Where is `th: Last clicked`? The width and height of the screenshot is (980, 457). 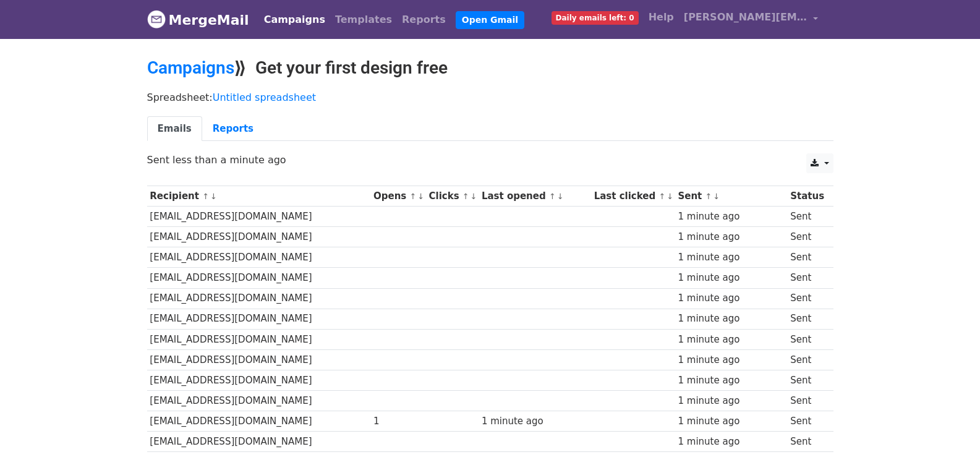 th: Last clicked is located at coordinates (633, 196).